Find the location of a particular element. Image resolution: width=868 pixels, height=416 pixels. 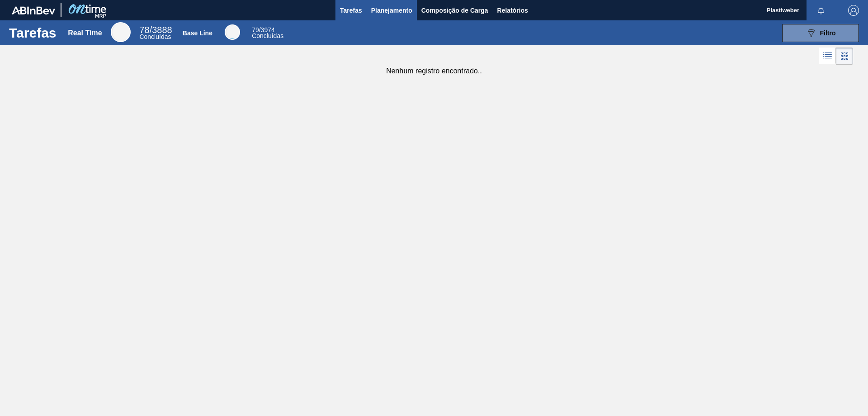

img: Logout is located at coordinates (854, 10).